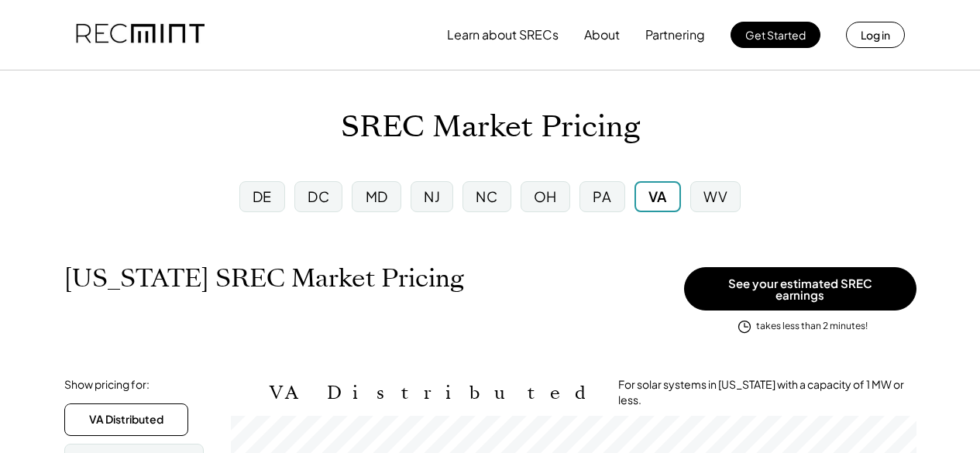 This screenshot has height=453, width=980. What do you see at coordinates (875, 35) in the screenshot?
I see `button: Log in` at bounding box center [875, 35].